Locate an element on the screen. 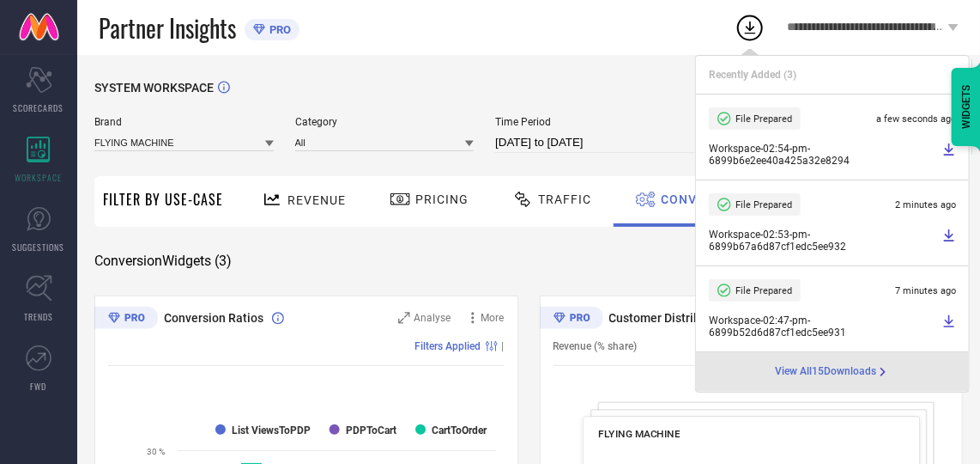 The image size is (980, 464). span: FLYING MACHINE is located at coordinates (638, 433).